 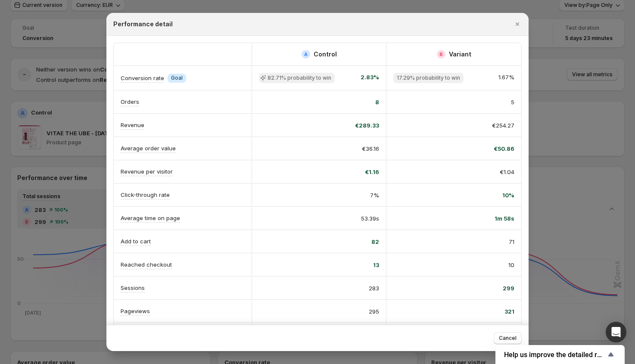 What do you see at coordinates (460, 54) in the screenshot?
I see `h2: Variant` at bounding box center [460, 54].